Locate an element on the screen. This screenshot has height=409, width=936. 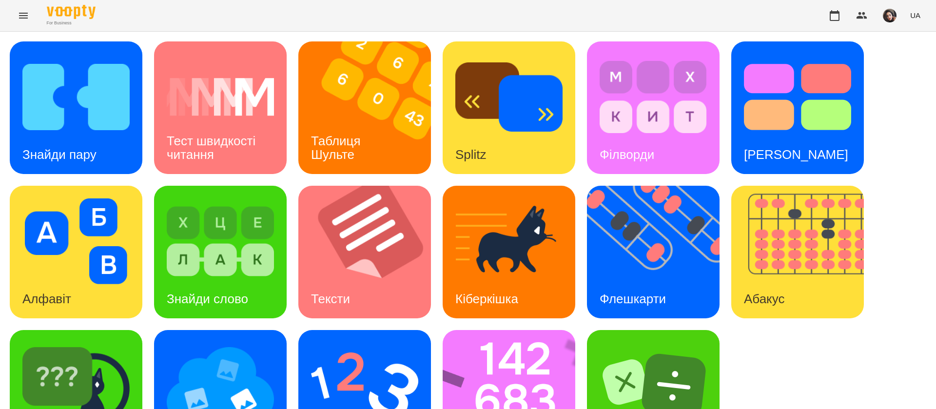
a: ТекстиТексти is located at coordinates (365, 252).